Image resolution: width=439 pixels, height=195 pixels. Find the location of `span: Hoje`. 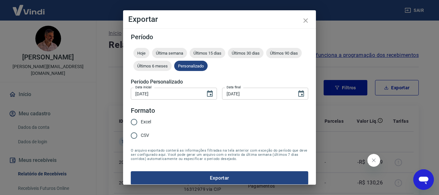

span: Hoje is located at coordinates (142, 53).